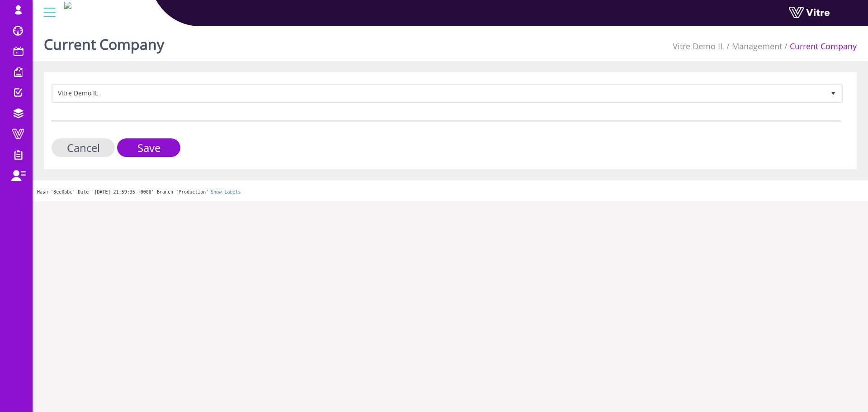  What do you see at coordinates (83, 147) in the screenshot?
I see `input: Cancel` at bounding box center [83, 147].